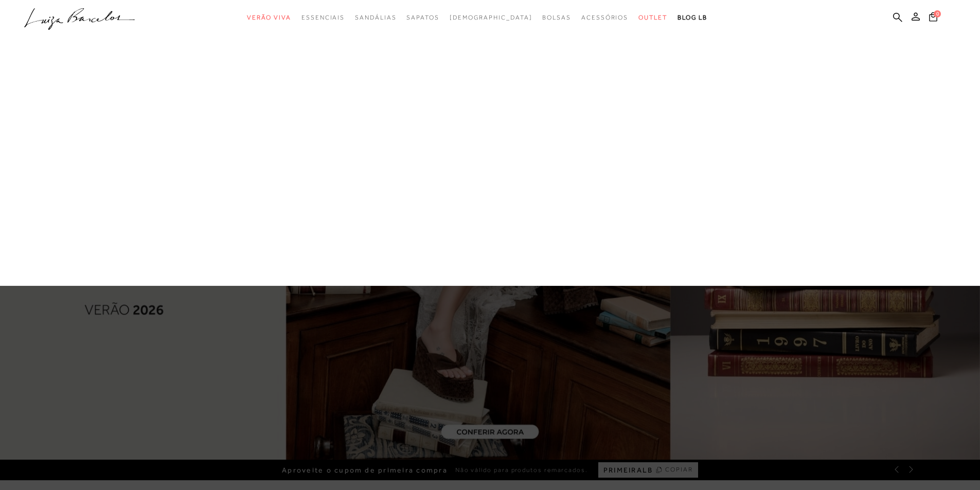 The width and height of the screenshot is (980, 490). I want to click on span: Verão Viva, so click(269, 17).